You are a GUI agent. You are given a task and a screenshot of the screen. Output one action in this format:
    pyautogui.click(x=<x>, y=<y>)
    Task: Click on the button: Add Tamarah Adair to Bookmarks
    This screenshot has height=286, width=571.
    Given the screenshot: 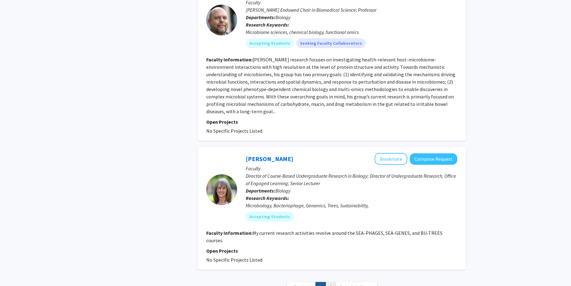 What is the action you would take?
    pyautogui.click(x=391, y=159)
    